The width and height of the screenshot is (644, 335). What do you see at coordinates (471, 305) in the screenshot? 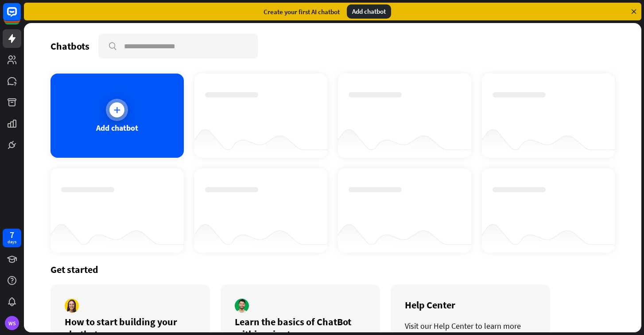
I see `div: Help Center` at bounding box center [471, 305].